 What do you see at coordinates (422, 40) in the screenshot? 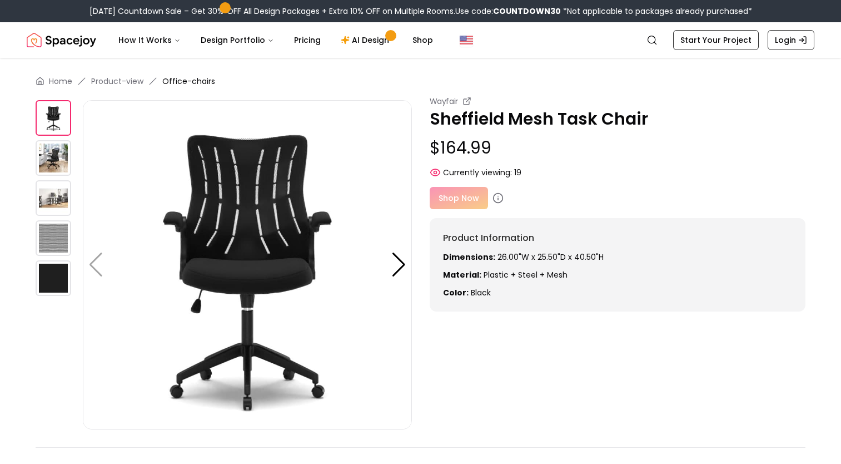
I see `a: Shop` at bounding box center [422, 40].